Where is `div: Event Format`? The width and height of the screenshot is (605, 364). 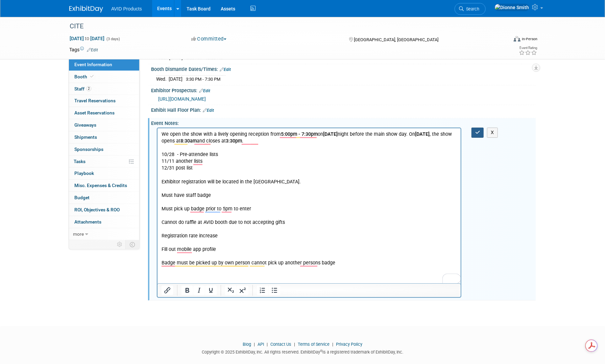 div: Event Format is located at coordinates (502, 40).